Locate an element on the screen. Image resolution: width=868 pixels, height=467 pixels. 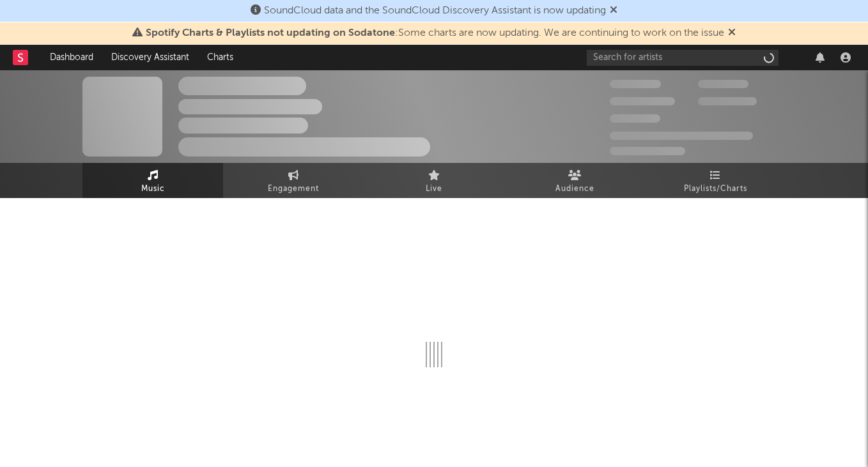
a: Playlists/Charts is located at coordinates (715, 181).